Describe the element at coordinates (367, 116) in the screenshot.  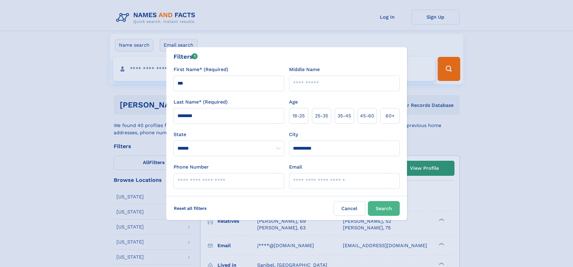
I see `span: 45‑60` at that location.